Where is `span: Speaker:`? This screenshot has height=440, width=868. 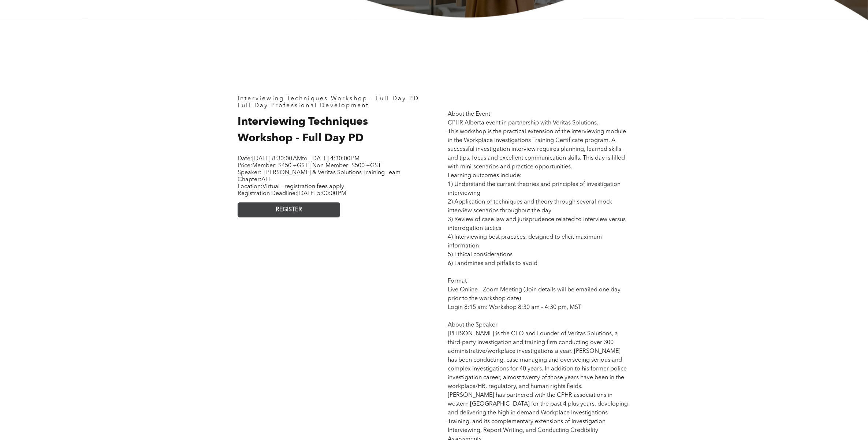
span: Speaker: is located at coordinates (249, 173).